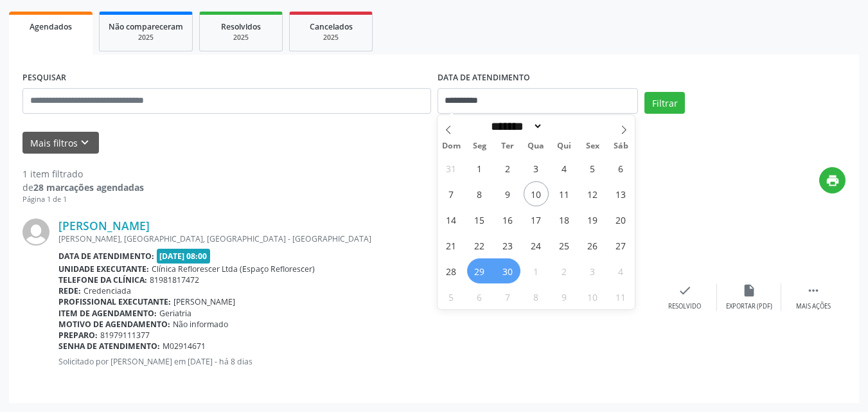  What do you see at coordinates (621, 167) in the screenshot?
I see `span: Setembro 6, 2025` at bounding box center [621, 167].